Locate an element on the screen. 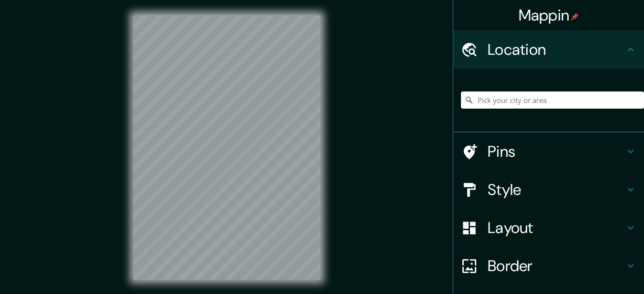 This screenshot has width=644, height=294. h4: Mappin is located at coordinates (549, 15).